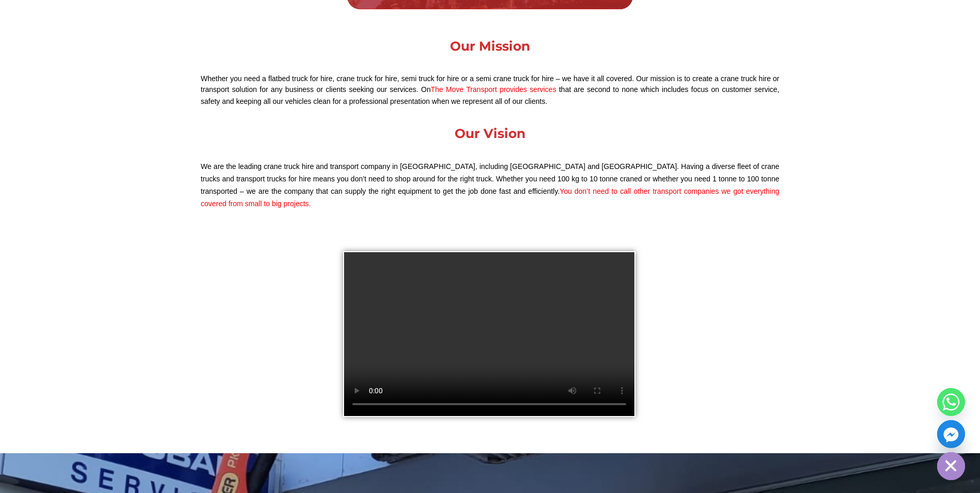 Image resolution: width=980 pixels, height=493 pixels. I want to click on a: Facebook_Messenger, so click(951, 434).